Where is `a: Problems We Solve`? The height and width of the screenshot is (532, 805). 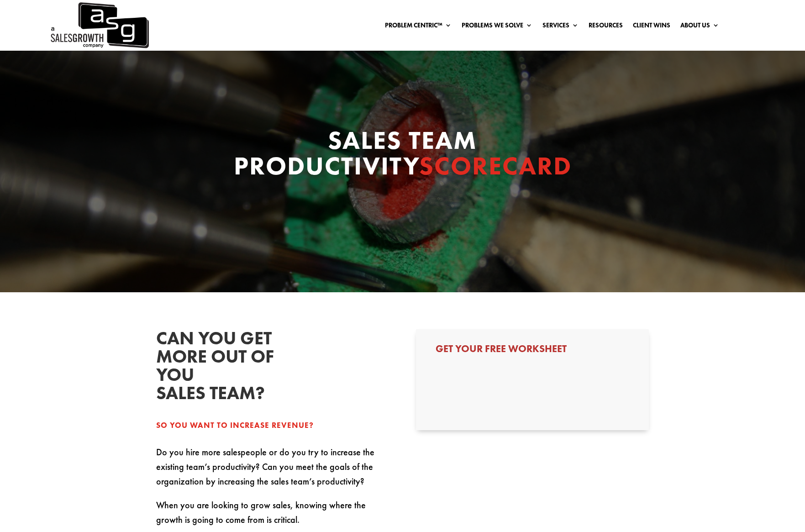 a: Problems We Solve is located at coordinates (497, 27).